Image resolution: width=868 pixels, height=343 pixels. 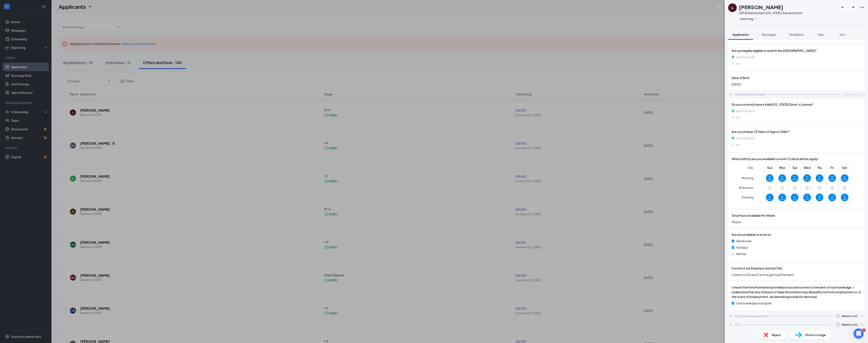 I want to click on span: Messages, so click(x=769, y=35).